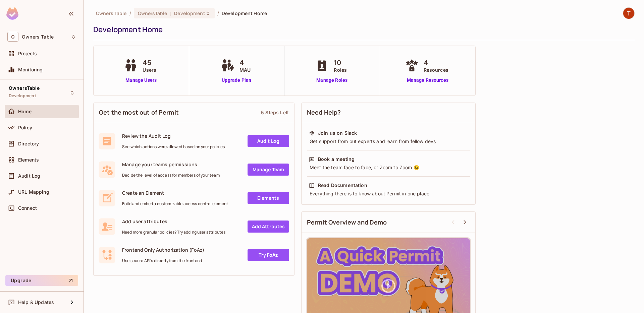 This screenshot has width=644, height=313. Describe the element at coordinates (171, 164) in the screenshot. I see `span: Manage your teams permissions` at that location.